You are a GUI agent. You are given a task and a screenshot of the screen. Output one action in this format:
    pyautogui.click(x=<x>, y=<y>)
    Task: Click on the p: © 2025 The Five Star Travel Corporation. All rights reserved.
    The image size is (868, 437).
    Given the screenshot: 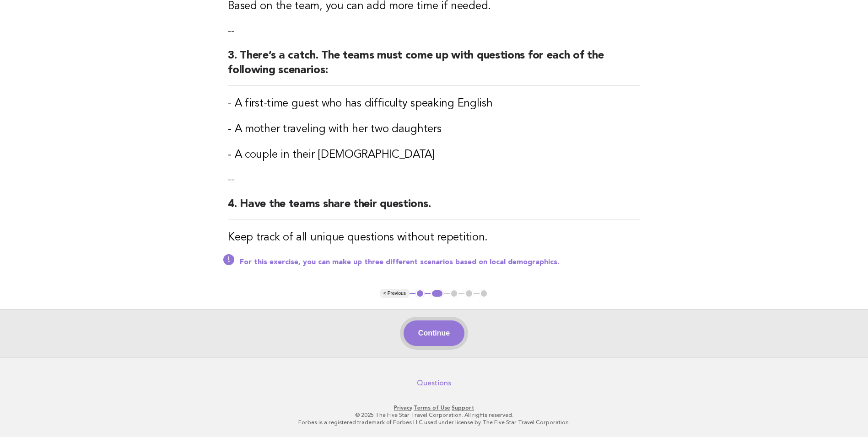 What is the action you would take?
    pyautogui.click(x=434, y=415)
    